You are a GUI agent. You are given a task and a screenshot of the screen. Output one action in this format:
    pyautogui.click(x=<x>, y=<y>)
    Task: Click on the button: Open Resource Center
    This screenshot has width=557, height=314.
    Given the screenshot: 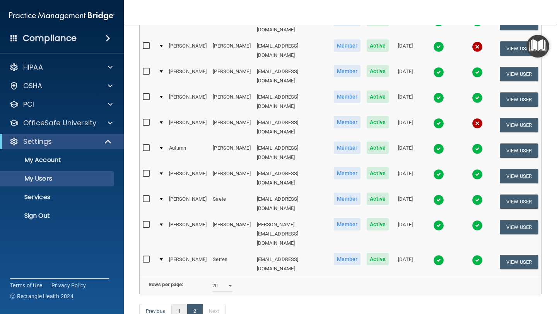 What is the action you would take?
    pyautogui.click(x=538, y=46)
    